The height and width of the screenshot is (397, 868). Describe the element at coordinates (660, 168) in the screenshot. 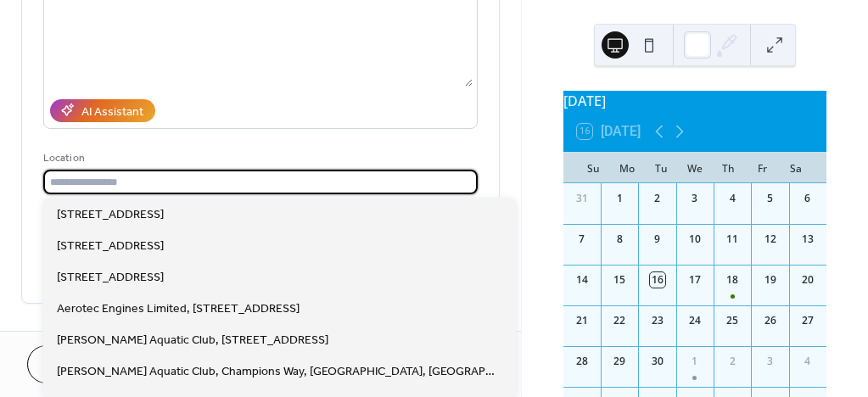

I see `div: Tu` at that location.